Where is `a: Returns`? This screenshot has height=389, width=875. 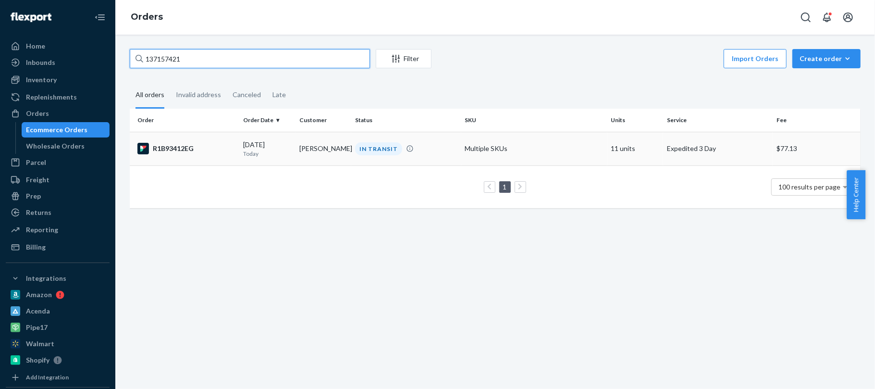
a: Returns is located at coordinates (58, 212).